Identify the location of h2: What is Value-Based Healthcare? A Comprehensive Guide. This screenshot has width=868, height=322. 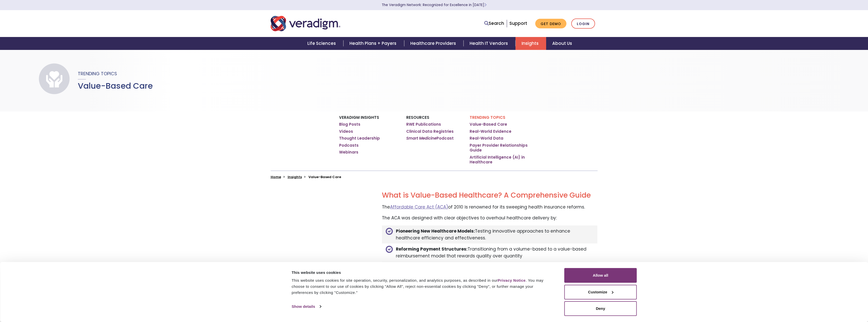
(490, 195).